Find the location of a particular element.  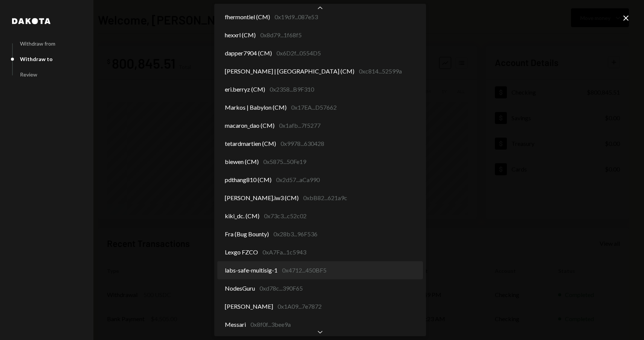

div: Withdraw from is located at coordinates (38, 43).